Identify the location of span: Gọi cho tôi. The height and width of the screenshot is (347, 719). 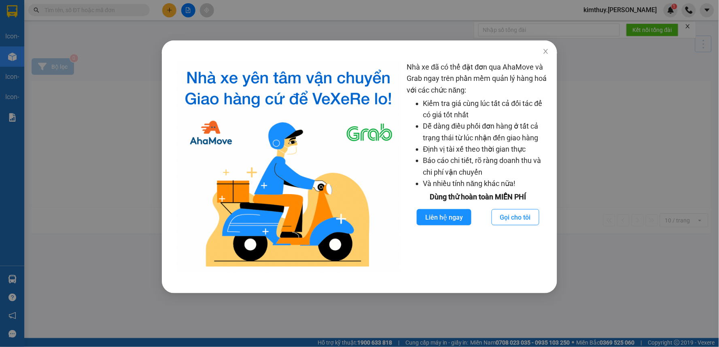
(516, 217).